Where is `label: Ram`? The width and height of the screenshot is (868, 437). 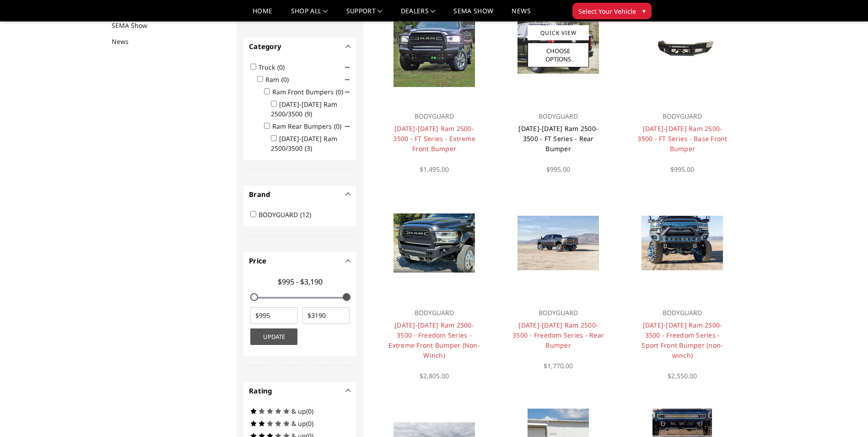 label: Ram is located at coordinates (279, 79).